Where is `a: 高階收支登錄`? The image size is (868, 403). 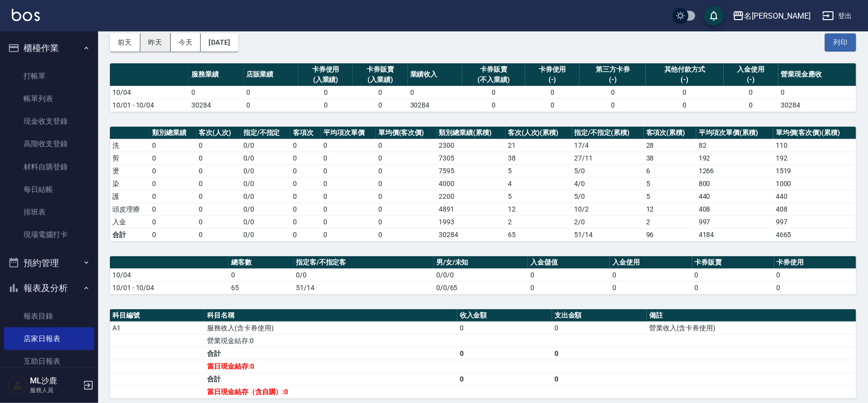 a: 高階收支登錄 is located at coordinates (49, 144).